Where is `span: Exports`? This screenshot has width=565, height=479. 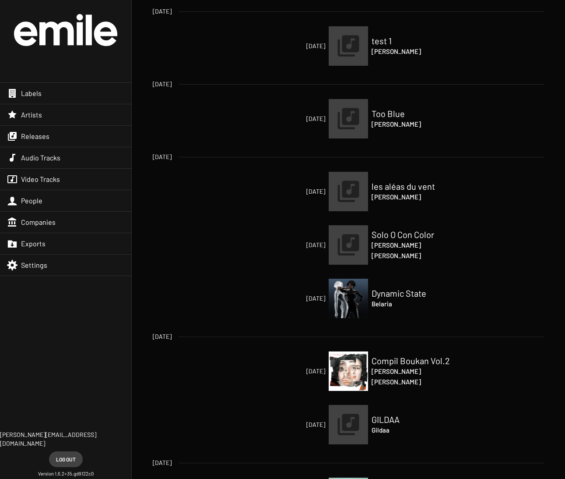 span: Exports is located at coordinates (33, 244).